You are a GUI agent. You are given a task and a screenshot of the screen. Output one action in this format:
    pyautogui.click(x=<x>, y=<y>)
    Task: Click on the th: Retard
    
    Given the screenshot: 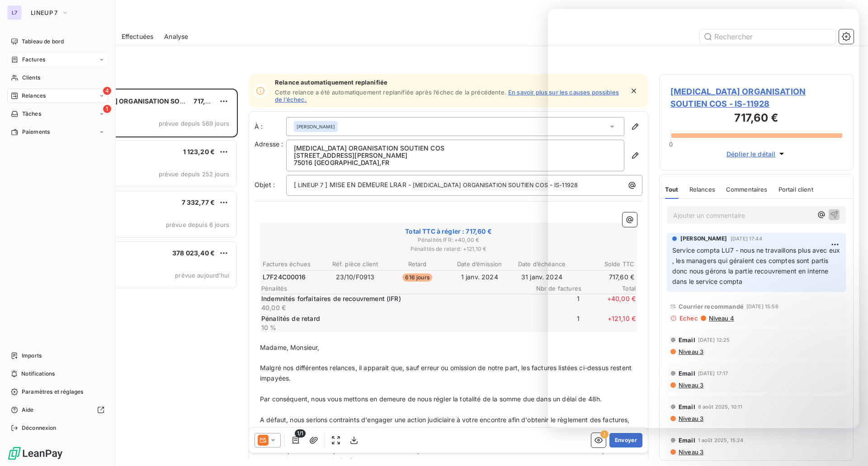 What is the action you would take?
    pyautogui.click(x=417, y=264)
    